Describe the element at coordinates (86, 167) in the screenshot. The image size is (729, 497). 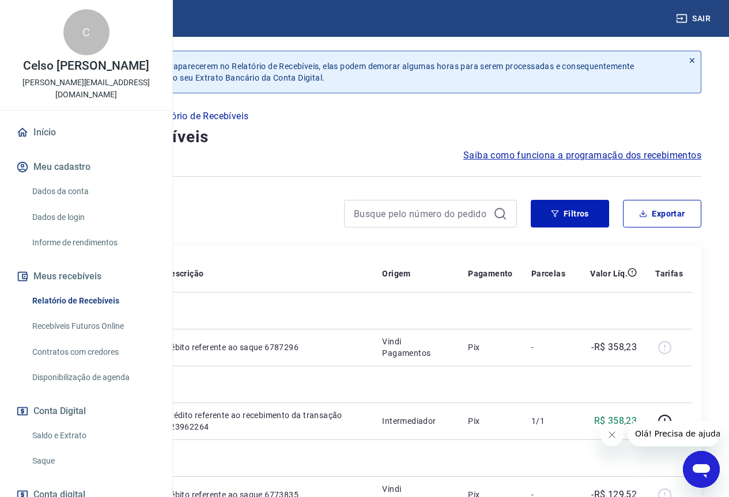
I see `button: Meu cadastro` at that location.